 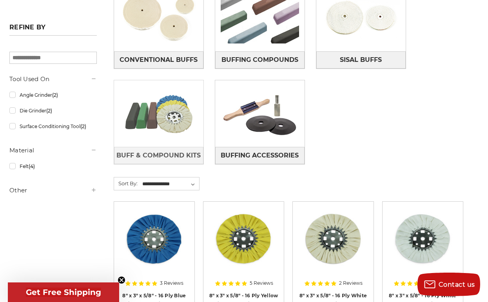 What do you see at coordinates (159, 60) in the screenshot?
I see `a: Conventional Buffs` at bounding box center [159, 60].